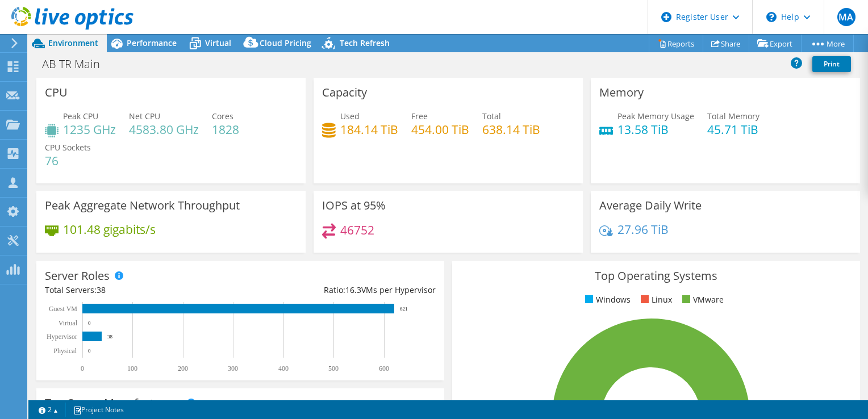 The height and width of the screenshot is (419, 868). What do you see at coordinates (606, 300) in the screenshot?
I see `li: Windows` at bounding box center [606, 300].